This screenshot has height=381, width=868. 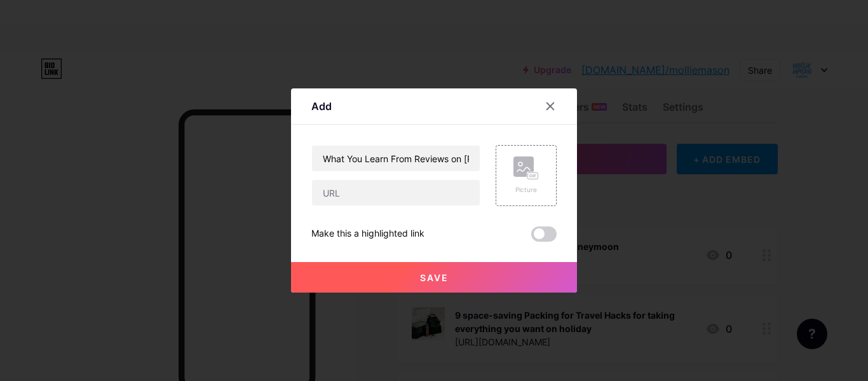 What do you see at coordinates (368, 234) in the screenshot?
I see `div: Make this a highlighted link` at bounding box center [368, 234].